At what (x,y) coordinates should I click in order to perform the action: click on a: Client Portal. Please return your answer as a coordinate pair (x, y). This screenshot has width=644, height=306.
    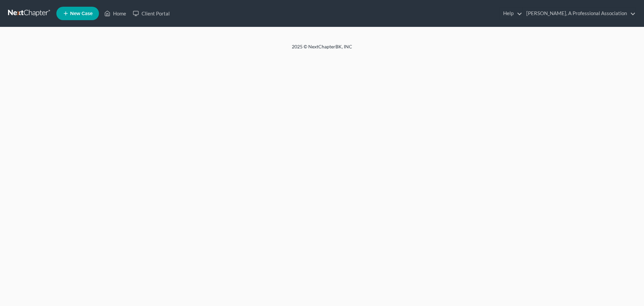
    Looking at the image, I should click on (152, 14).